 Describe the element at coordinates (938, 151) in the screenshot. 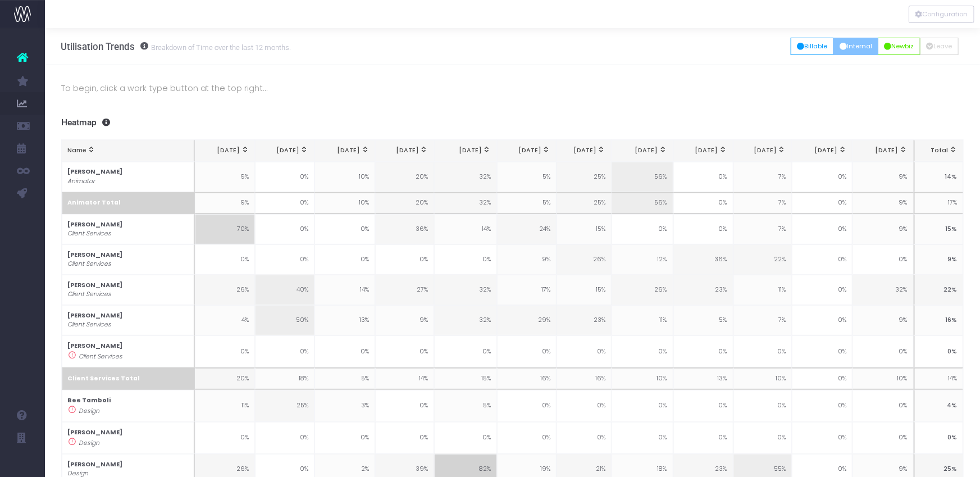

I see `th: Total: activate to sort column ascending` at that location.